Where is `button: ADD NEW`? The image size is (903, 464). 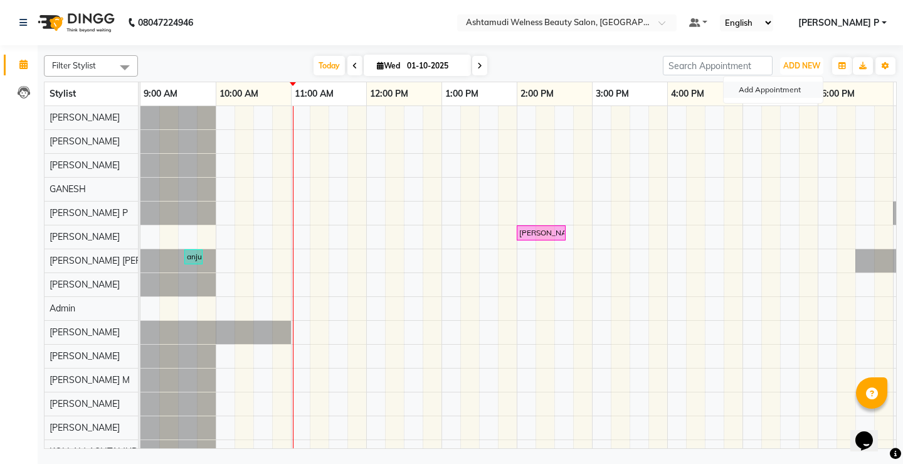
button: ADD NEW is located at coordinates (802, 66).